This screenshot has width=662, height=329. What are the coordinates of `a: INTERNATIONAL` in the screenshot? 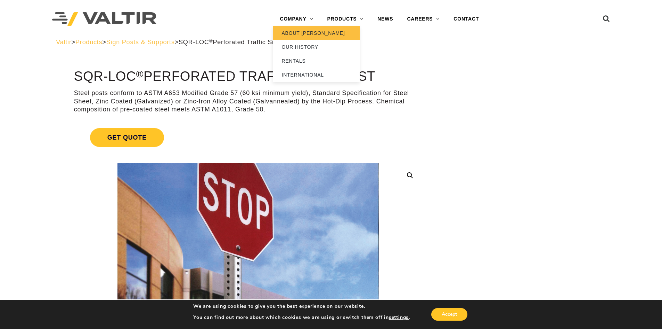 It's located at (316, 75).